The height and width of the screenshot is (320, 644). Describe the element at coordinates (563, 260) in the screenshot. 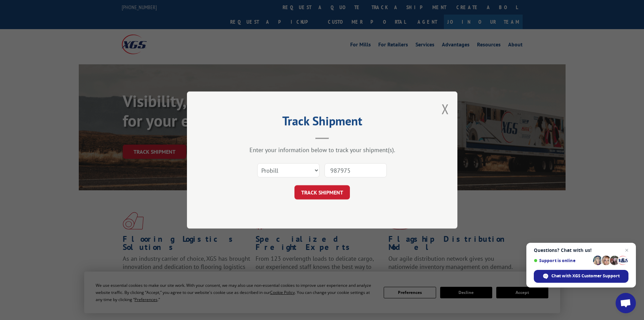

I see `span: Support is online` at that location.